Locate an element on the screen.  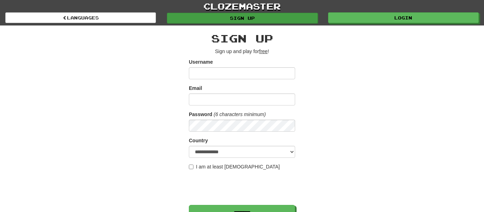
label: Country is located at coordinates (198, 141).